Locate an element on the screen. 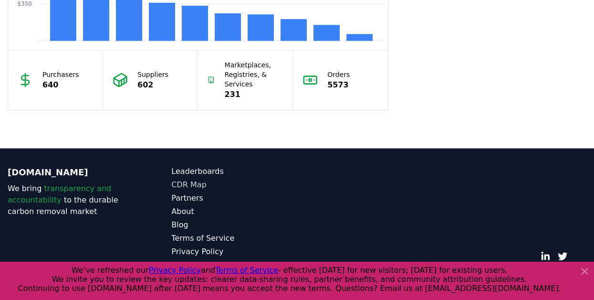  a: Blog is located at coordinates (234, 225).